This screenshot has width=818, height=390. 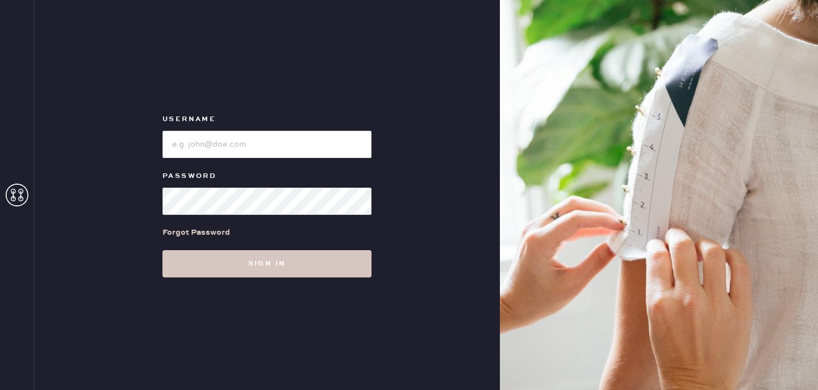 What do you see at coordinates (267, 119) in the screenshot?
I see `label: Username` at bounding box center [267, 119].